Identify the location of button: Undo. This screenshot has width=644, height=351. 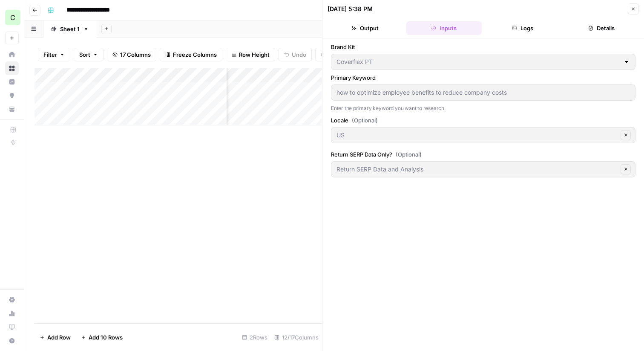
(295, 55).